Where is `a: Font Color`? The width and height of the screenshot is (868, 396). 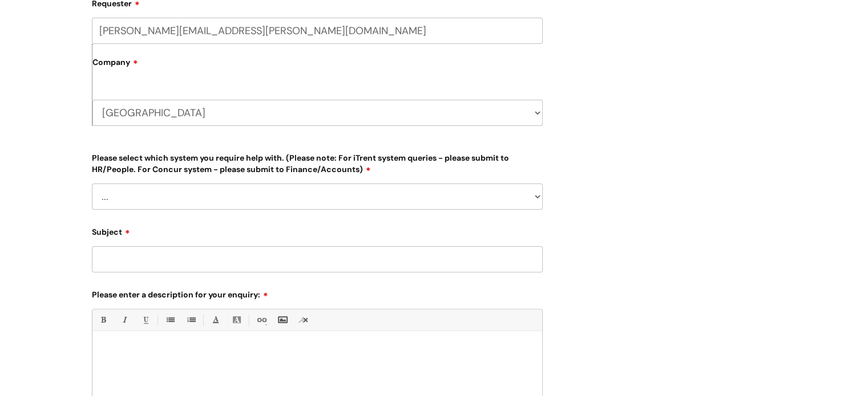 a: Font Color is located at coordinates (215, 320).